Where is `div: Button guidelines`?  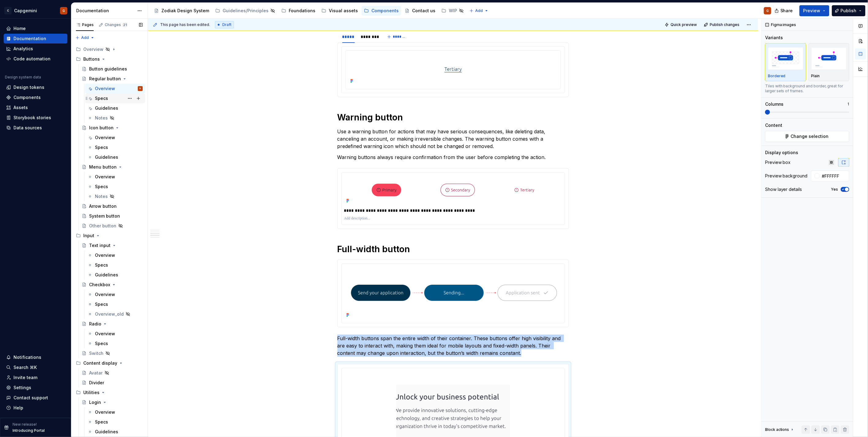 div: Button guidelines is located at coordinates (108, 69).